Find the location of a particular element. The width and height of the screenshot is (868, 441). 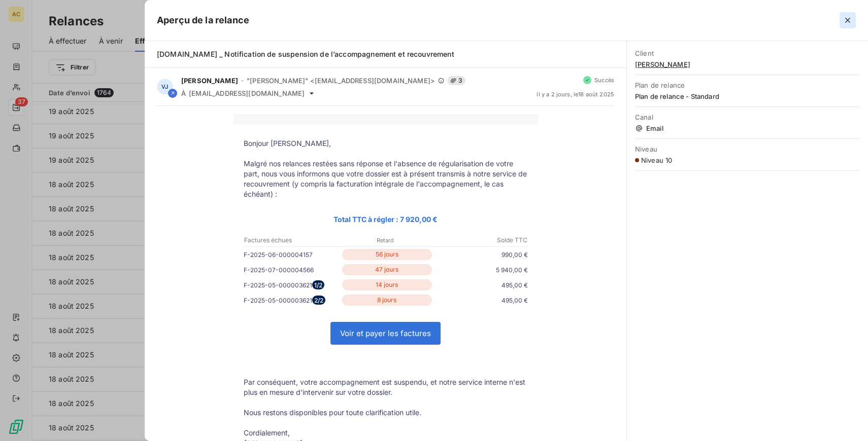

a: Voir et payer les factures is located at coordinates (386, 334).